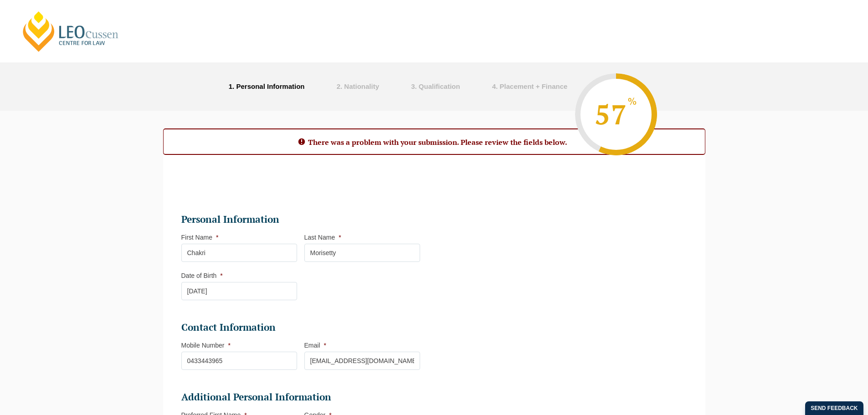 The width and height of the screenshot is (868, 415). I want to click on label: Mobile Number, so click(206, 345).